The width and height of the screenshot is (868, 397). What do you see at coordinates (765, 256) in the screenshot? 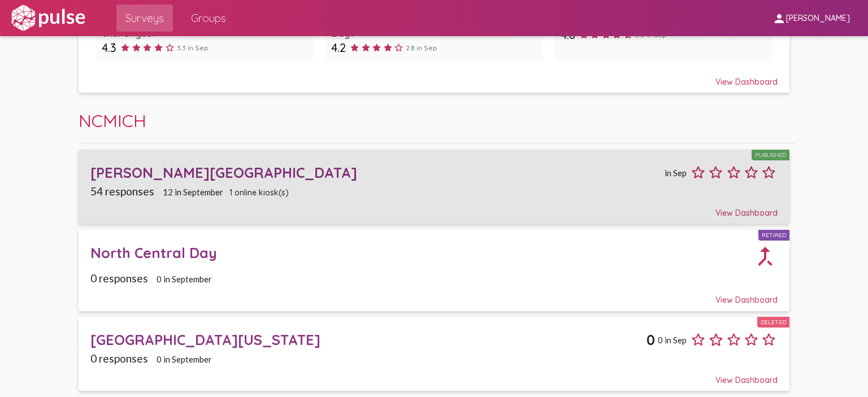
I see `mat-icon: call_merge` at bounding box center [765, 256].